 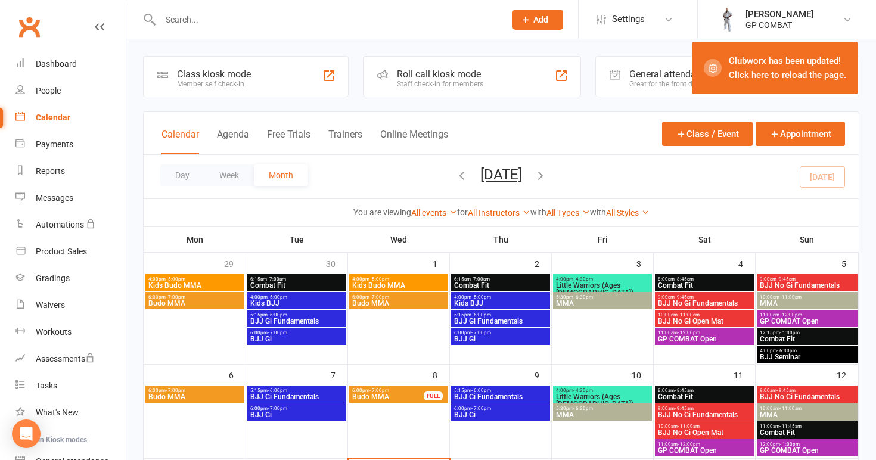 I want to click on button: Week, so click(x=229, y=175).